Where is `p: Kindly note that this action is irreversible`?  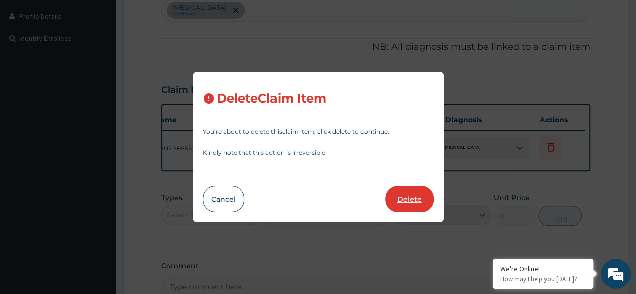 p: Kindly note that this action is irreversible is located at coordinates (318, 153).